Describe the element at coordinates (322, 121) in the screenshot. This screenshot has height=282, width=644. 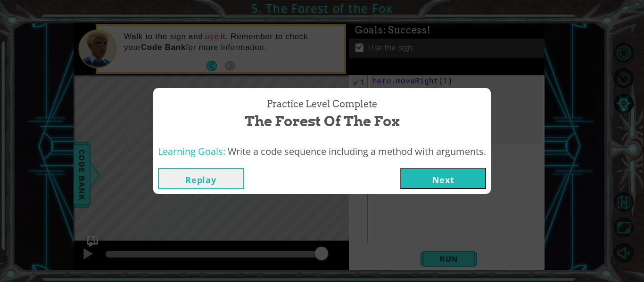
I see `span: The Forest of the Fox` at that location.